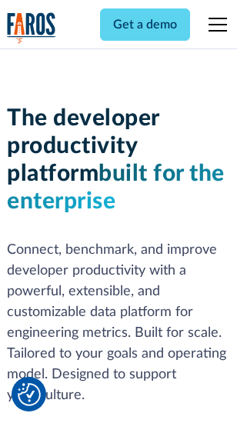  What do you see at coordinates (118, 323) in the screenshot?
I see `p: Connect, benchmark, and improve developer productivity with a powerful, extensible, and customiza...` at bounding box center [118, 323].